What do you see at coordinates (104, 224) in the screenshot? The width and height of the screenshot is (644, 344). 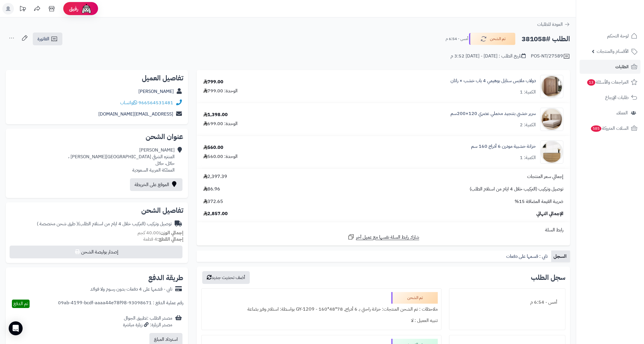 I see `div: توصيل وتركيب (التركيب خلال 4 ايام من استلام الطلب)` at bounding box center [104, 224].